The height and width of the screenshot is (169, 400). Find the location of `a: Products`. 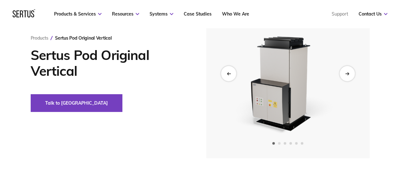

a: Products is located at coordinates (40, 38).